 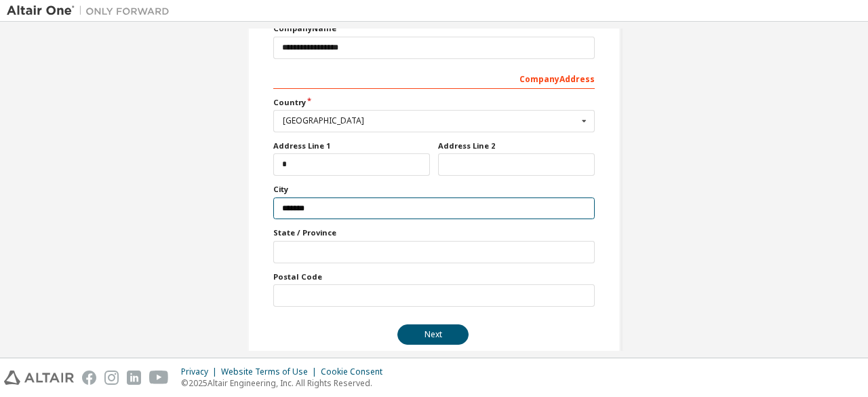 I want to click on img: instagram.svg, so click(x=111, y=377).